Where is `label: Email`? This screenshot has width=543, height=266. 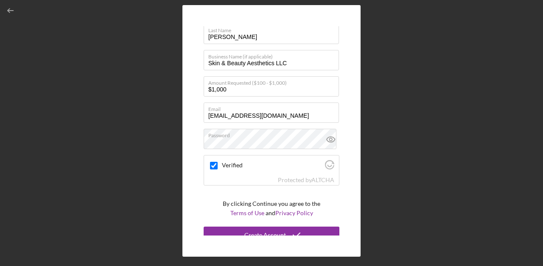
label: Email is located at coordinates (273, 108).